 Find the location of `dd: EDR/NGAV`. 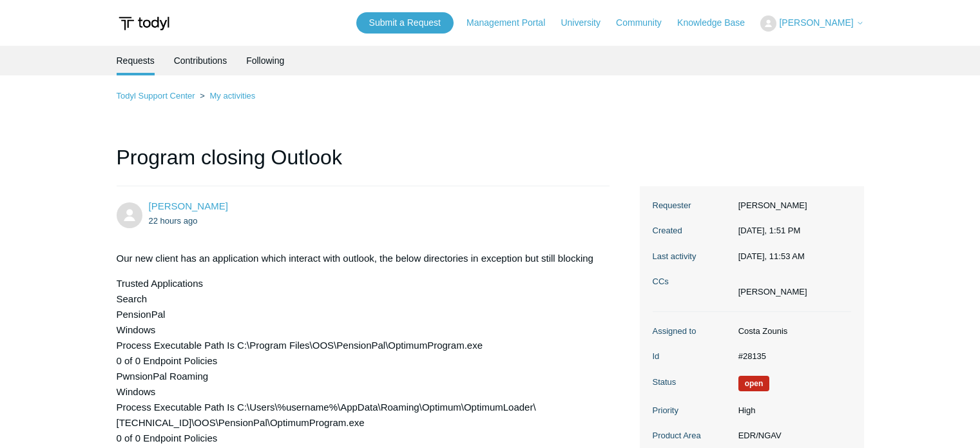

dd: EDR/NGAV is located at coordinates (792, 436).